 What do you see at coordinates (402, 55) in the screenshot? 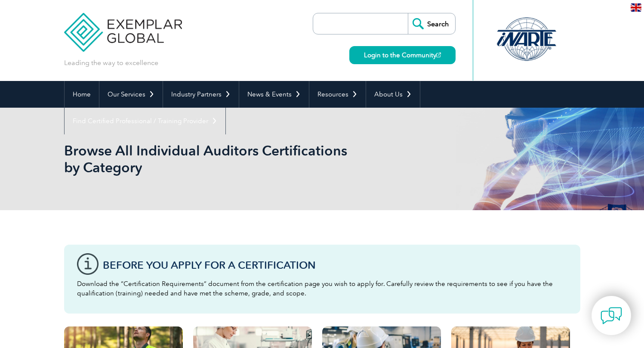
I see `a: Login to the Community` at bounding box center [402, 55].